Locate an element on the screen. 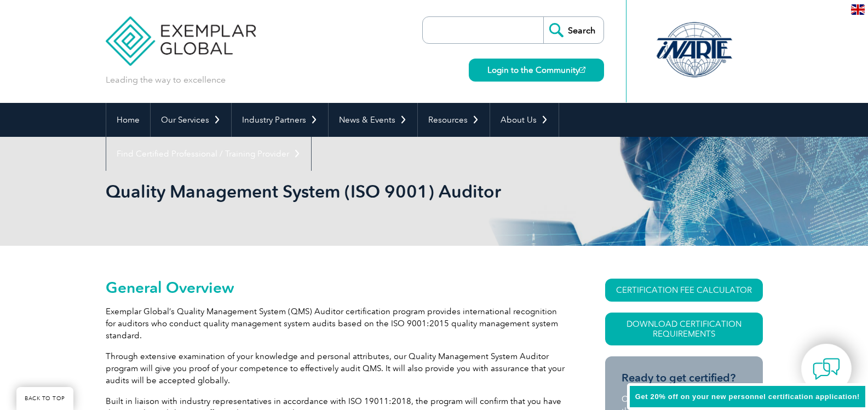  img: en is located at coordinates (858, 10).